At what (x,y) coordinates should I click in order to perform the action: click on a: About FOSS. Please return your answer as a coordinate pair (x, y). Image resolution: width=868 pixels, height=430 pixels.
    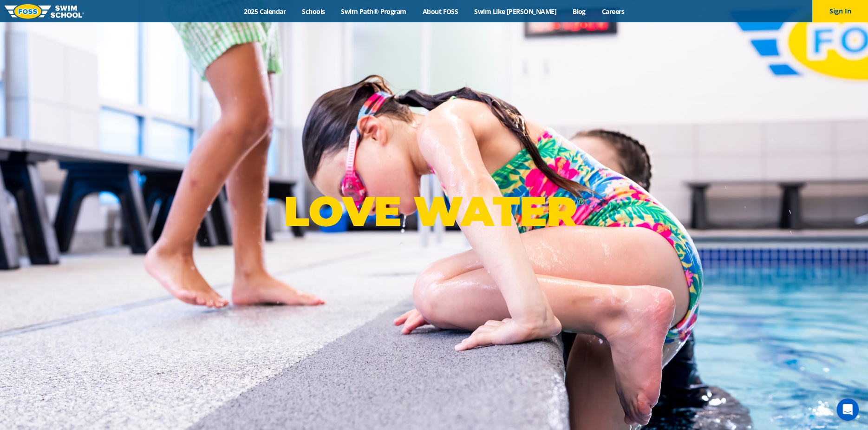
    Looking at the image, I should click on (441, 11).